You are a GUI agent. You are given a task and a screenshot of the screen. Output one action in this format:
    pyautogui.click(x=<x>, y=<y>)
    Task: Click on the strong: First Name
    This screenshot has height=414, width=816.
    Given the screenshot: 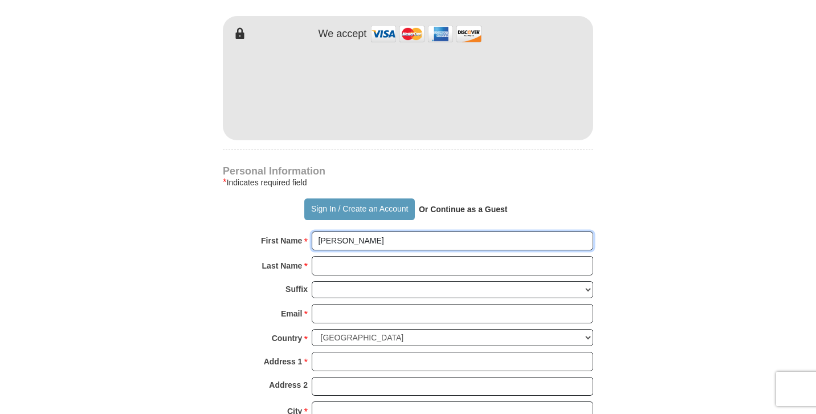 What is the action you would take?
    pyautogui.click(x=281, y=240)
    